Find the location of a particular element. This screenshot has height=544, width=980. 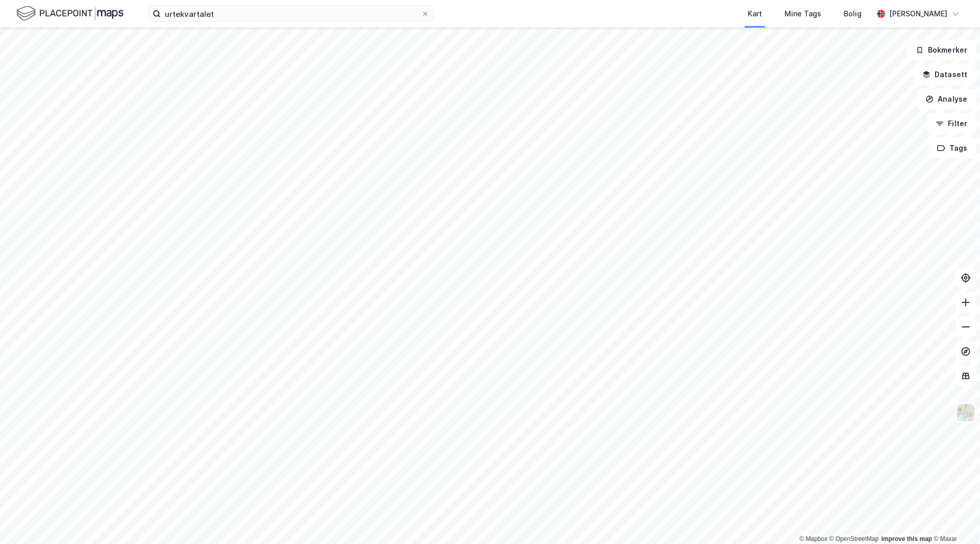

button: Datasett is located at coordinates (945, 75).